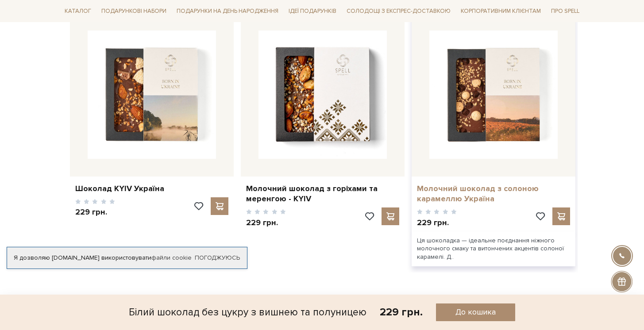  What do you see at coordinates (500, 11) in the screenshot?
I see `a: Корпоративним клієнтам` at bounding box center [500, 11].